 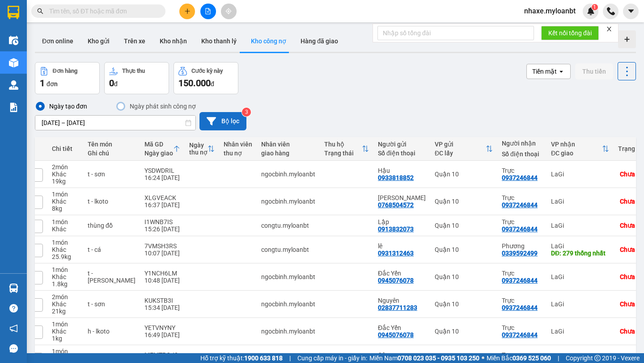 What do you see at coordinates (544, 71) in the screenshot?
I see `div: Tiền mặt` at bounding box center [544, 71].